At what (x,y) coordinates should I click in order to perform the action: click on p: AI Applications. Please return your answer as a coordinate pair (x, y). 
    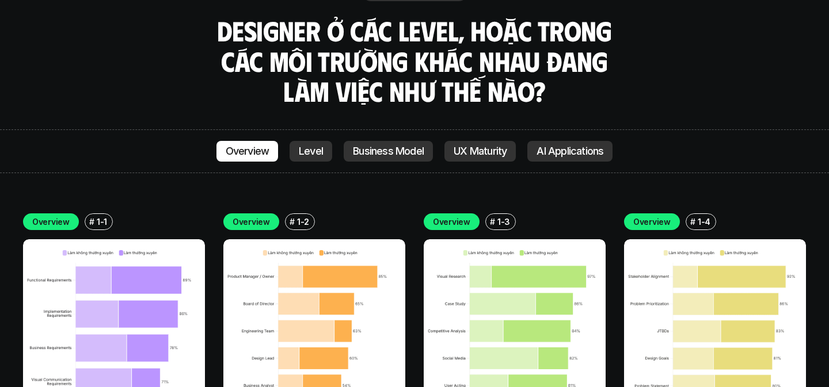
    Looking at the image, I should click on (570, 151).